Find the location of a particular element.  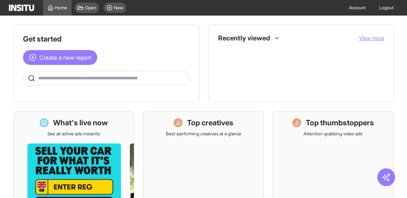

img: Logo is located at coordinates (22, 8).